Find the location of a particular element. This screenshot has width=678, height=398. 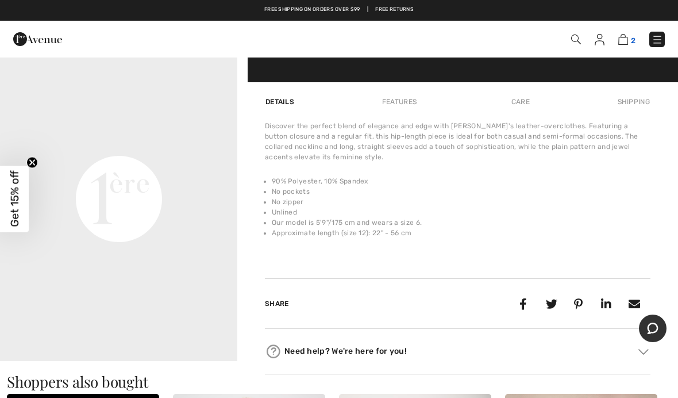

div: Care is located at coordinates (521, 102).